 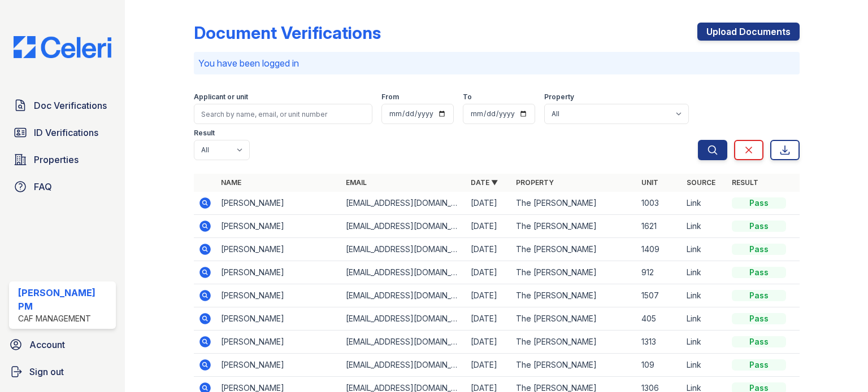 What do you see at coordinates (62, 186) in the screenshot?
I see `a: FAQ` at bounding box center [62, 186].